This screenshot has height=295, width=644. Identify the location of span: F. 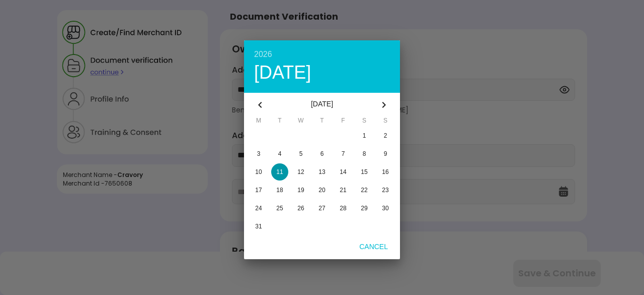
(344, 122).